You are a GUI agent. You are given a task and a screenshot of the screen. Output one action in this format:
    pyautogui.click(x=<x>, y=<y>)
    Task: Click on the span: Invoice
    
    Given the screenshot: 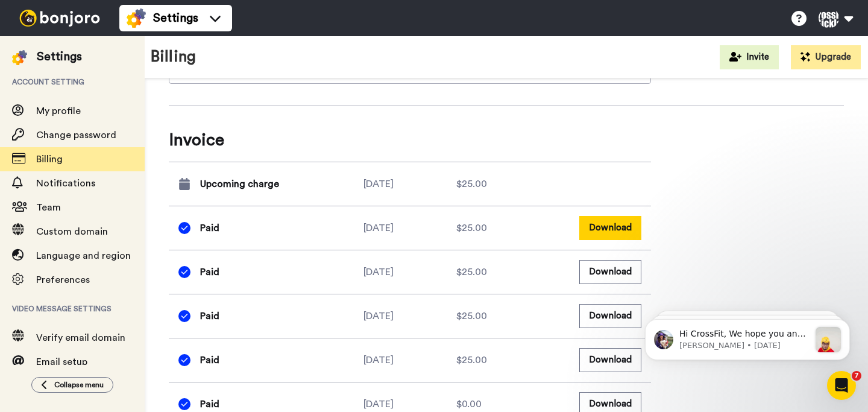 What is the action you would take?
    pyautogui.click(x=410, y=139)
    